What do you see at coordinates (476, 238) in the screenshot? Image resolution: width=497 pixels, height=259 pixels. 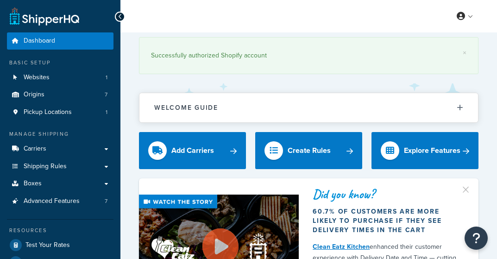 I see `button: Open Resource Center` at bounding box center [476, 238].